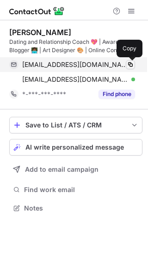  Describe the element at coordinates (76, 190) in the screenshot. I see `button: Find work email` at that location.